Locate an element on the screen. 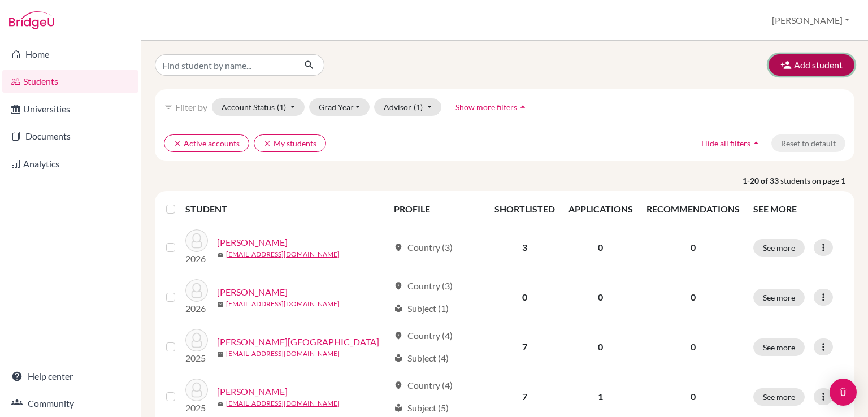 This screenshot has width=868, height=417. img: Aguas, Jose is located at coordinates (196, 241).